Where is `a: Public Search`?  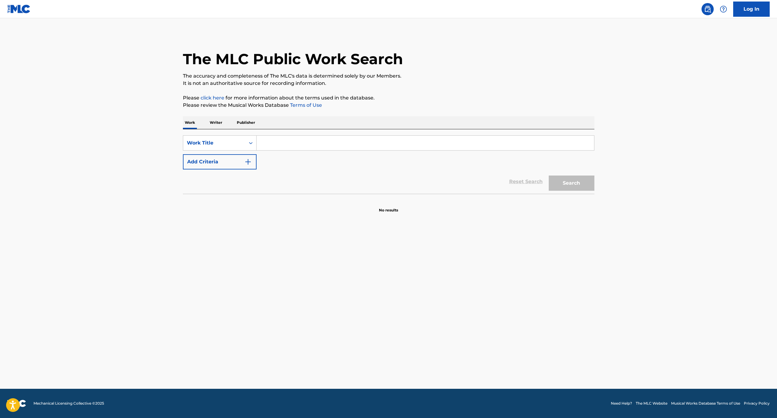 a: Public Search is located at coordinates (708, 9).